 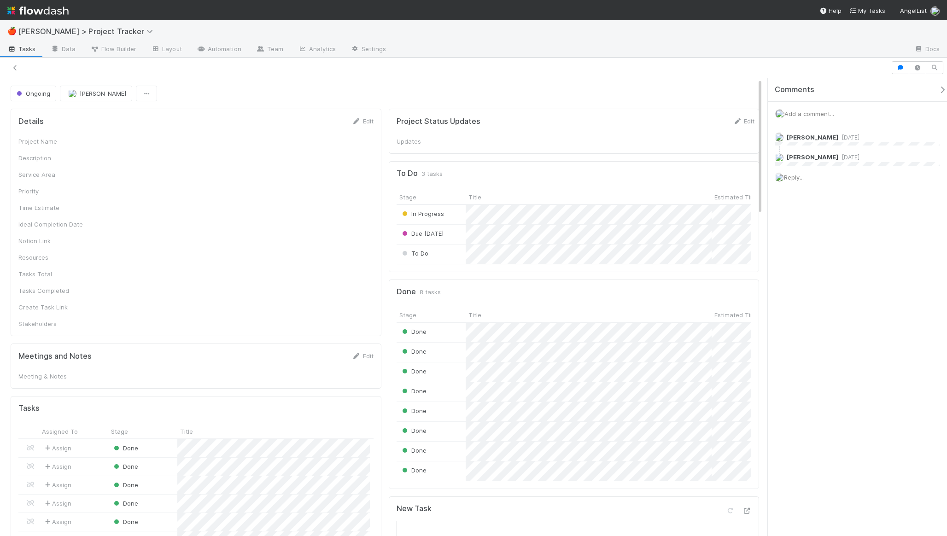 I want to click on div: Help, so click(x=831, y=11).